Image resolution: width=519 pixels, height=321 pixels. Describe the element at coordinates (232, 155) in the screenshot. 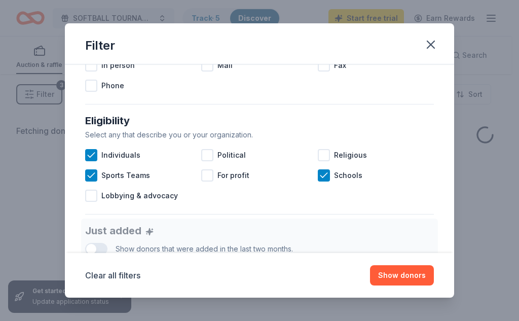

I see `span: Political` at that location.